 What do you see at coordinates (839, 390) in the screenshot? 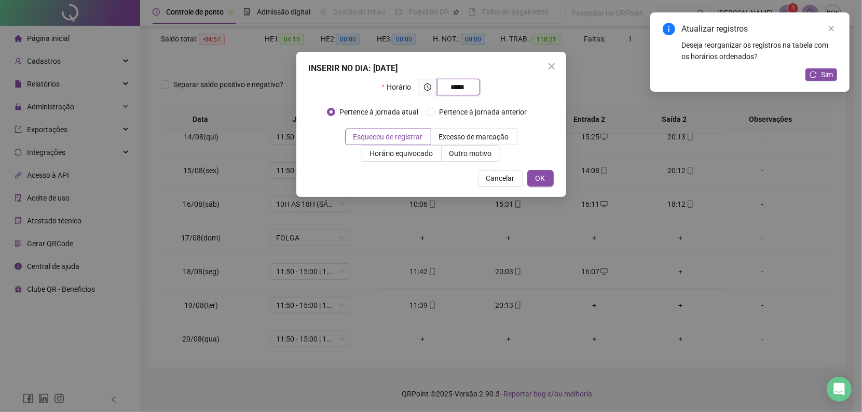
I see `div: Open Intercom Messenger` at bounding box center [839, 390].